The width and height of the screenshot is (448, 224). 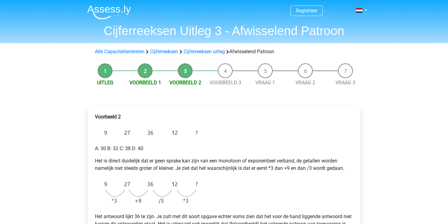 I want to click on a: Alle Capaciteitentesten, so click(x=119, y=51).